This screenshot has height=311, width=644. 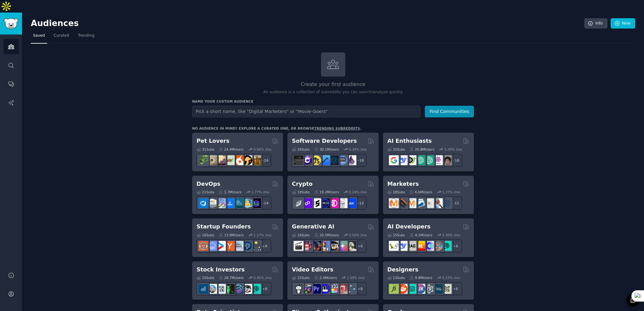 What do you see at coordinates (86, 36) in the screenshot?
I see `span: Trending` at bounding box center [86, 36].